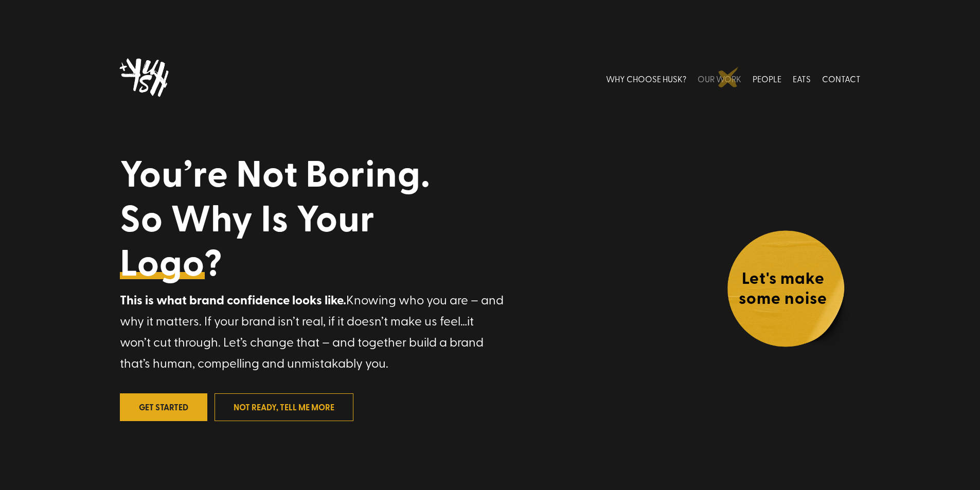  What do you see at coordinates (233, 299) in the screenshot?
I see `strong: This is what brand confidence looks like.` at bounding box center [233, 299].